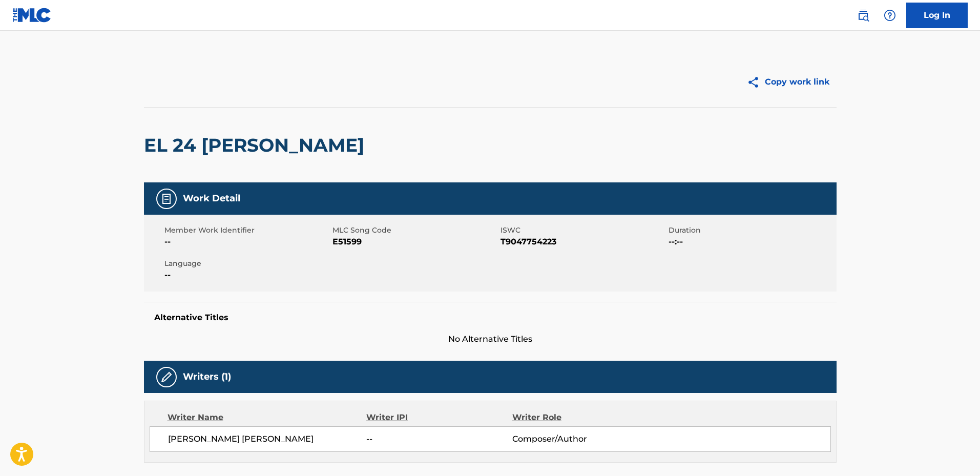  Describe the element at coordinates (752, 230) in the screenshot. I see `span: Duration` at that location.